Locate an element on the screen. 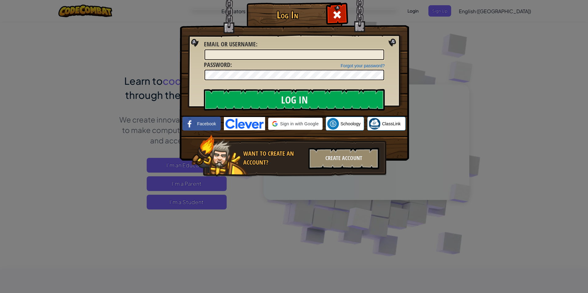 The width and height of the screenshot is (588, 293). span: Facebook is located at coordinates (206, 124).